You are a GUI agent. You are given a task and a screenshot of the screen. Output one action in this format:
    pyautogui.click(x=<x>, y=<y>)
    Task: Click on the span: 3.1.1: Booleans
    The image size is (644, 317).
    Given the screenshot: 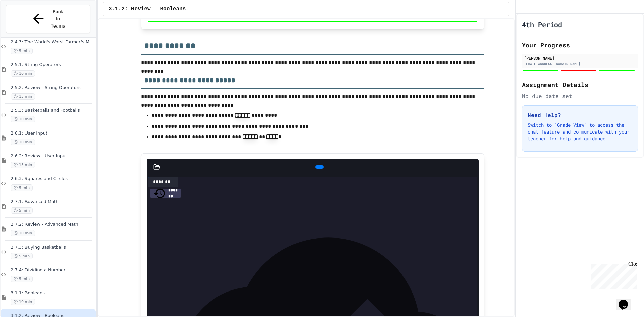 What is the action you would take?
    pyautogui.click(x=52, y=293)
    